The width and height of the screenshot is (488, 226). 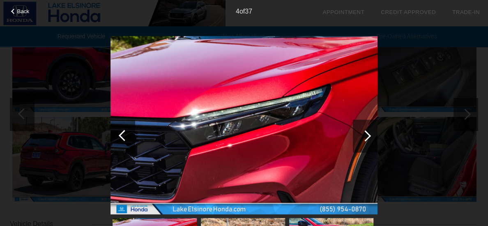 What do you see at coordinates (249, 11) in the screenshot?
I see `span: 37` at bounding box center [249, 11].